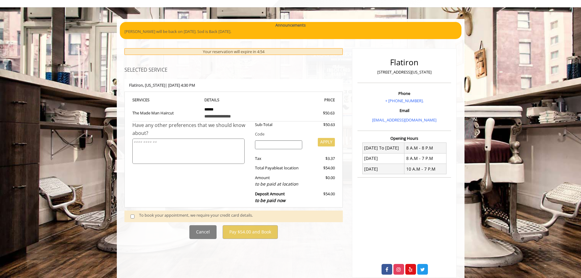 This screenshot has width=581, height=278. I want to click on td: 8 A.M - 7 P.M, so click(426, 158).